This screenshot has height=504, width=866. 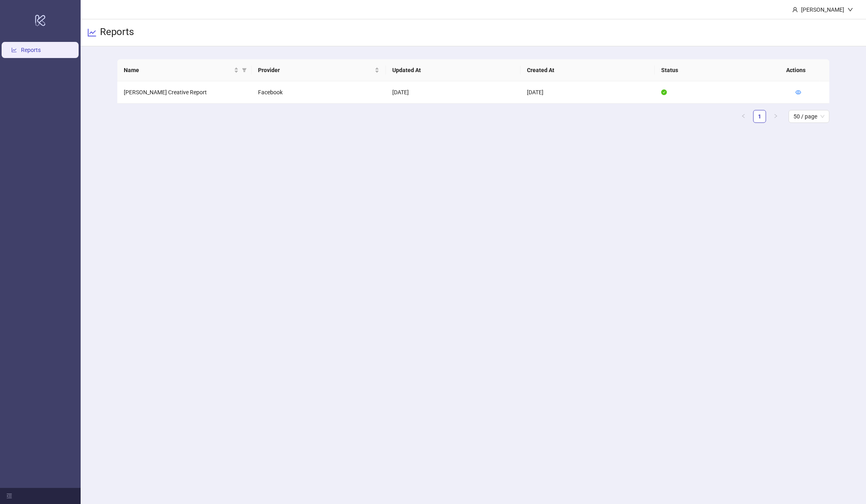 What do you see at coordinates (318, 93) in the screenshot?
I see `td: Facebook` at bounding box center [318, 93].